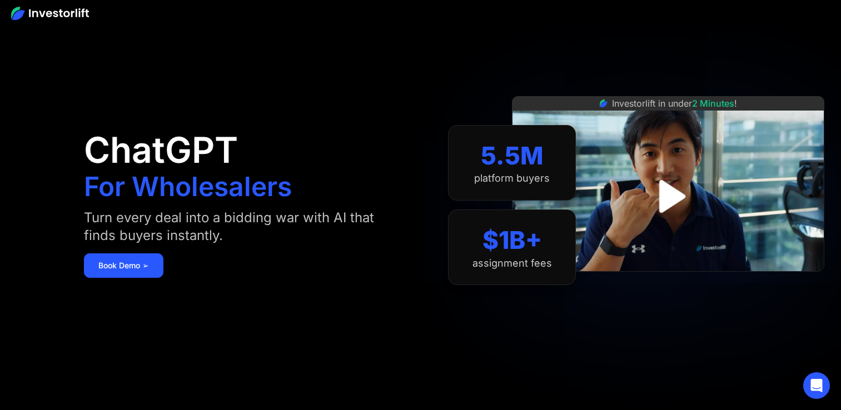  I want to click on a: Book Demo ➢, so click(123, 266).